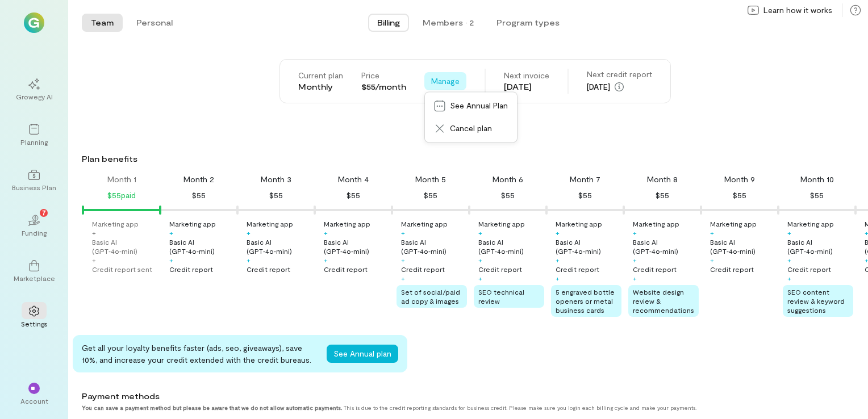 The image size is (868, 419). What do you see at coordinates (471, 106) in the screenshot?
I see `a: See Annual Plan` at bounding box center [471, 106].